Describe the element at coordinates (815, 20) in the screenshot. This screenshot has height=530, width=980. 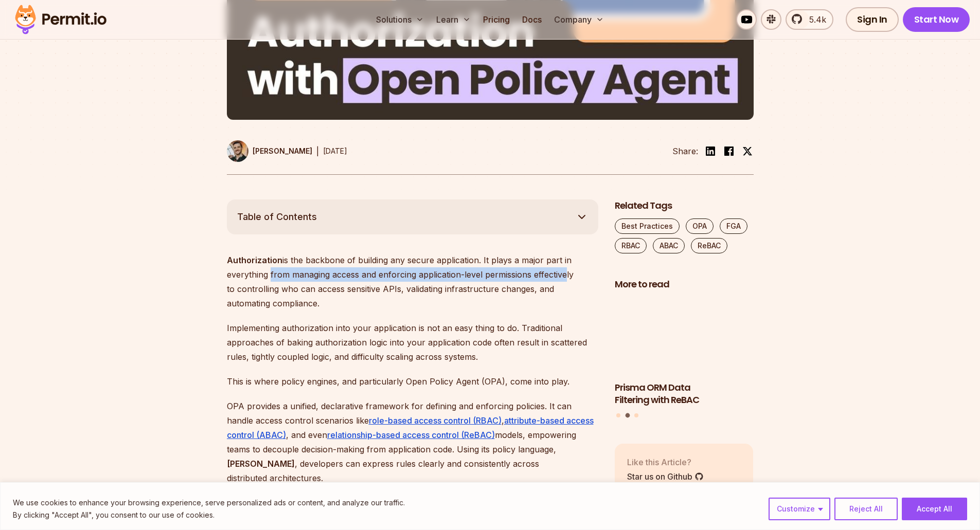
I see `span: 5.4k` at that location.